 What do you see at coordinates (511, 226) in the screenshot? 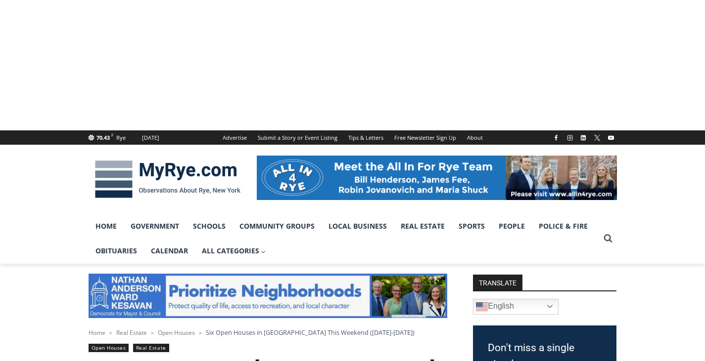
I see `a: People` at bounding box center [511, 226].